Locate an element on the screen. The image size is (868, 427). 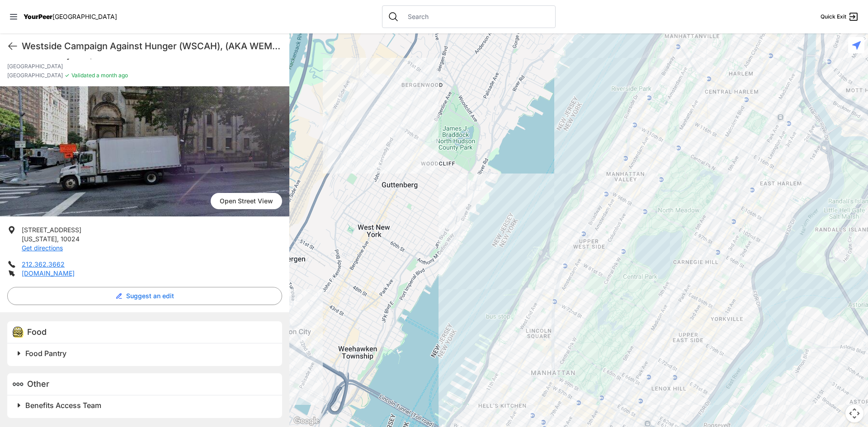
span: Open Street View is located at coordinates (246, 201).